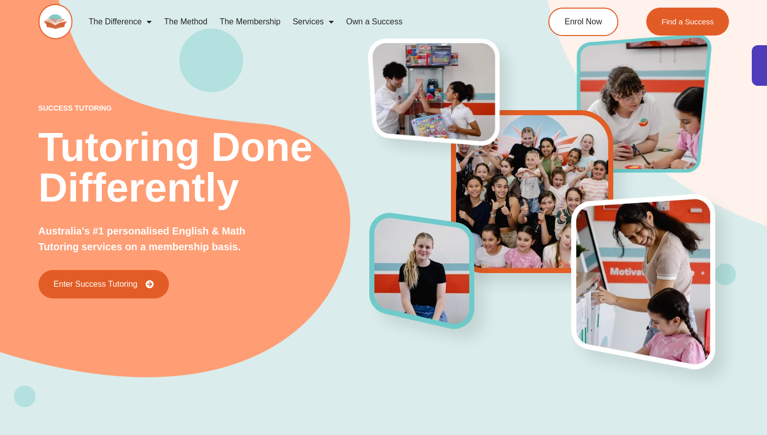  I want to click on nav: Menu, so click(296, 22).